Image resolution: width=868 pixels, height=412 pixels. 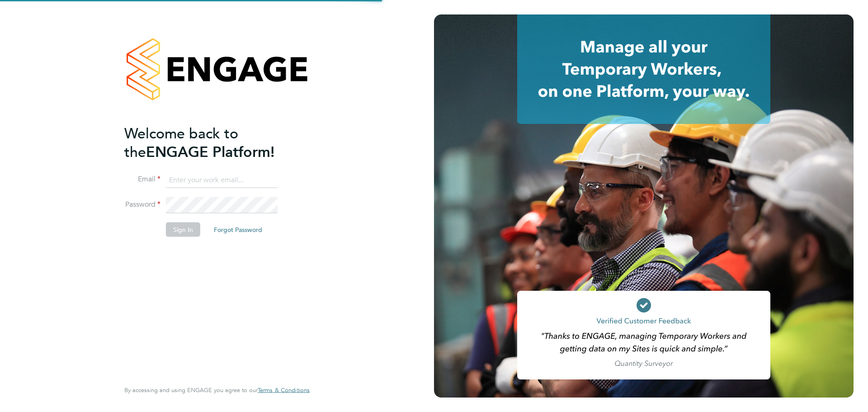 I want to click on label: Password, so click(x=142, y=204).